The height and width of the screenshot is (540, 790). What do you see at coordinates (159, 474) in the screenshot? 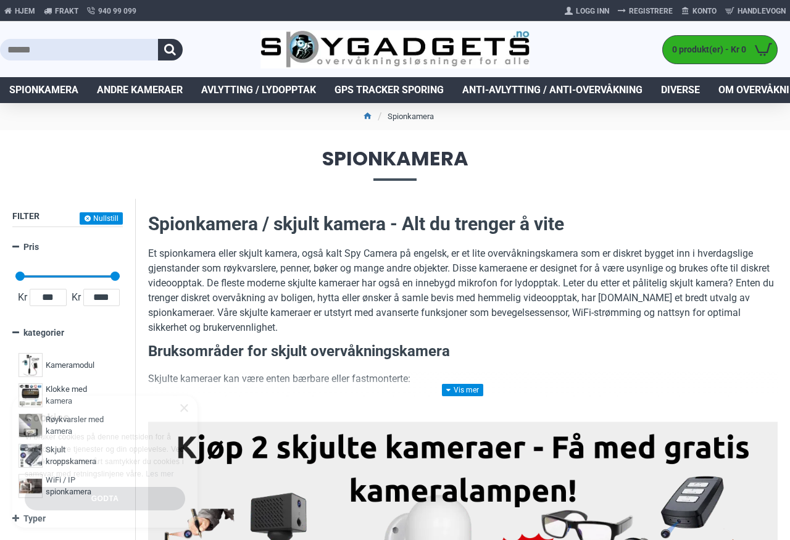
I see `a: Les mer, opens a new window` at bounding box center [159, 474].